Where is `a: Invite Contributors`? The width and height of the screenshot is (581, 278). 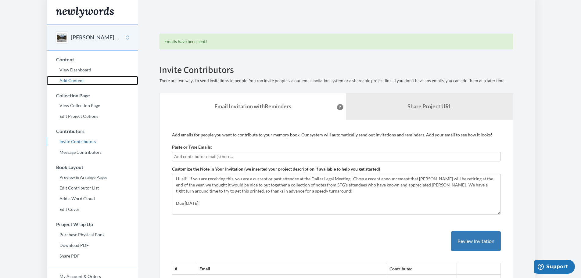
a: Invite Contributors is located at coordinates (92, 142).